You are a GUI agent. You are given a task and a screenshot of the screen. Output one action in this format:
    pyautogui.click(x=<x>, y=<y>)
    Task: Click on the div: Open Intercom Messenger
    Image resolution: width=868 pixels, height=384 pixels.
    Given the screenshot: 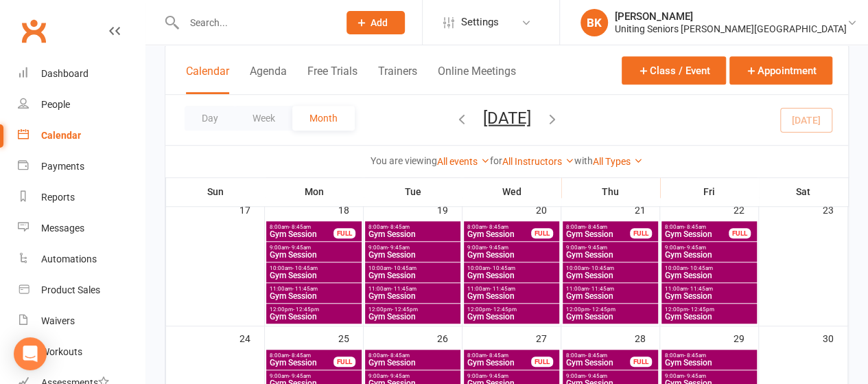 What is the action you would take?
    pyautogui.click(x=30, y=354)
    